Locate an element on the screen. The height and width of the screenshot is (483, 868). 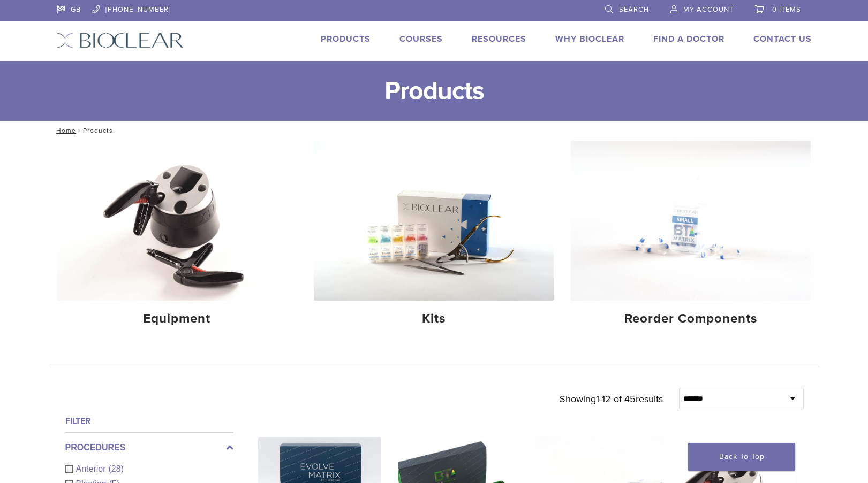
img: Reorder Components is located at coordinates (691, 221).